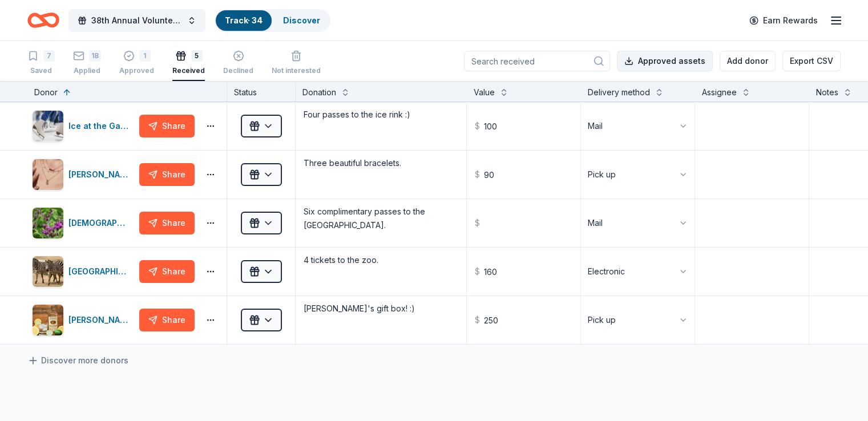  I want to click on a: Track· 34, so click(244, 20).